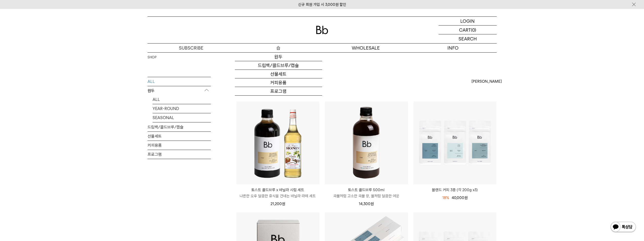 The height and width of the screenshot is (241, 644). I want to click on span: 40,000, so click(460, 198).